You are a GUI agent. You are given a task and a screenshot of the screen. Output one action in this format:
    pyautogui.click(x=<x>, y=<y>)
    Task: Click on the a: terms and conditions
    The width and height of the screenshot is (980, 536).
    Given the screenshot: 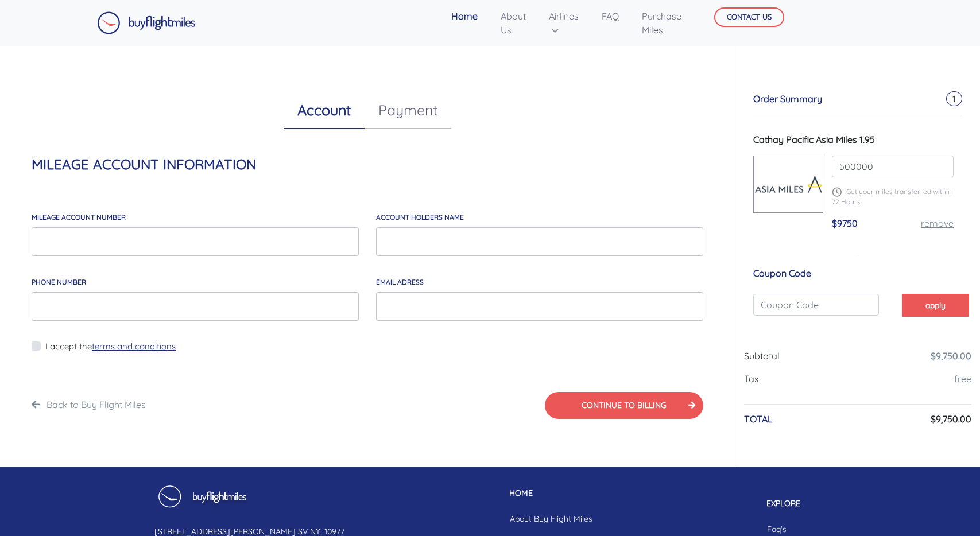 What is the action you would take?
    pyautogui.click(x=134, y=347)
    